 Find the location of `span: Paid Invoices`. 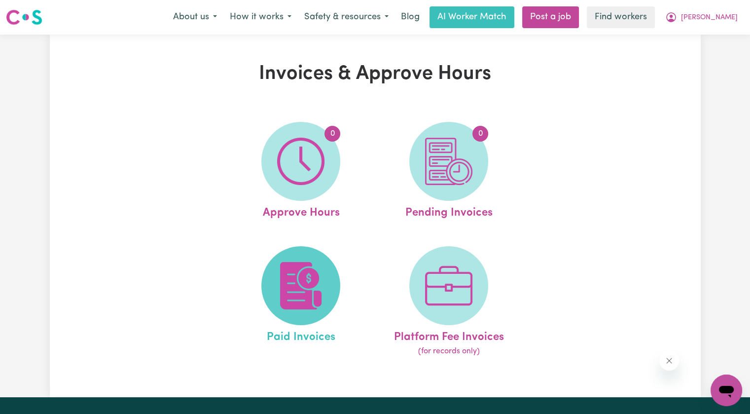

span: Paid Invoices is located at coordinates (301, 335).